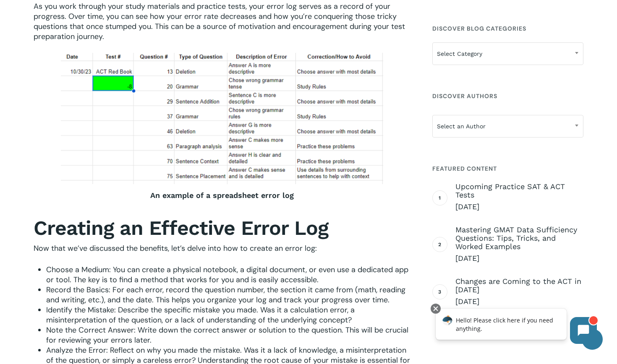 This screenshot has height=364, width=617. I want to click on span: Now that we’ve discussed the benefits, let’s delve into how to create an error log:, so click(175, 248).